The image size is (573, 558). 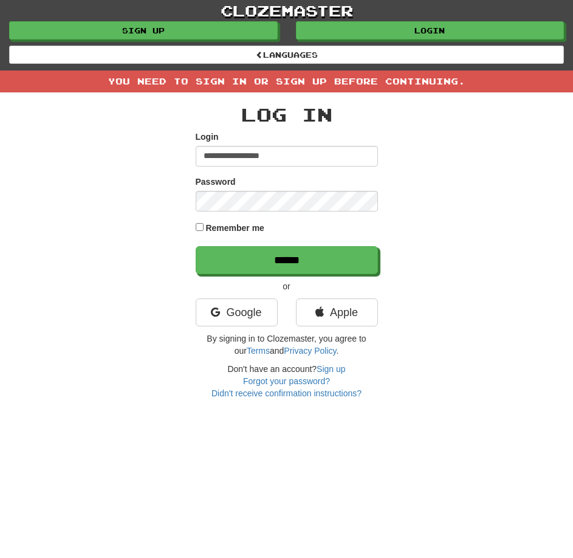 I want to click on p: By signing in to Clozemaster, you agree to our and ., so click(x=287, y=345).